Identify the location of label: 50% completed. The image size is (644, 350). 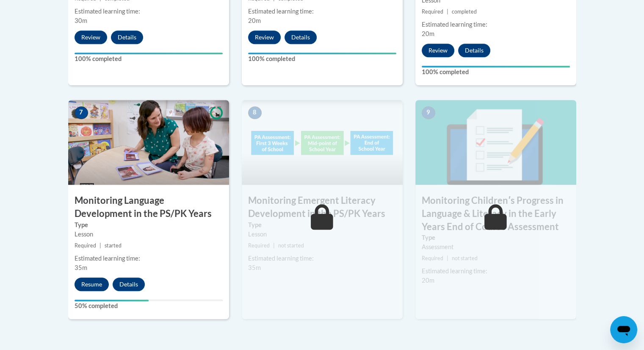
(149, 306).